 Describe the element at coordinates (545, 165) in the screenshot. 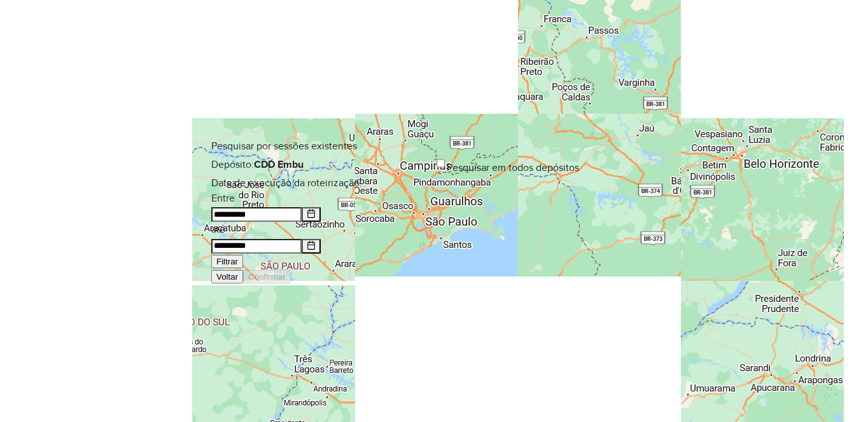

I see `div: Pesquisar em todos depósitos` at that location.